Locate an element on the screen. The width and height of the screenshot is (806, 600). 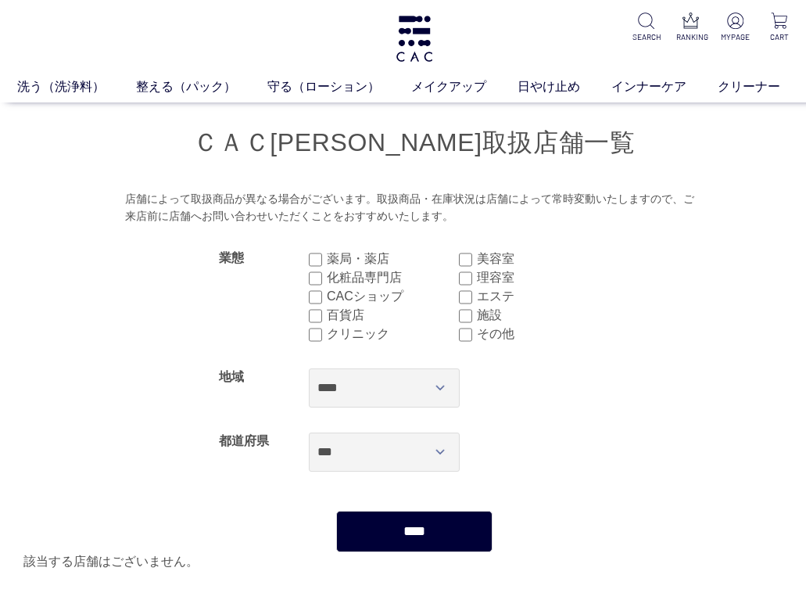
a: SEARCH is located at coordinates (647, 27).